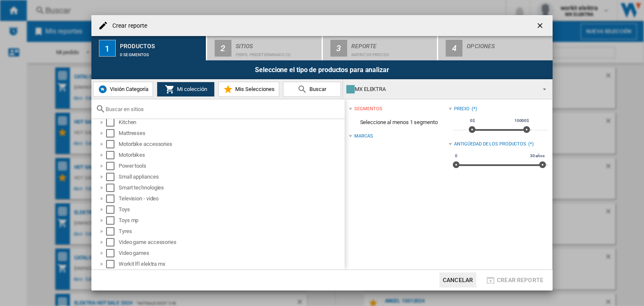 The height and width of the screenshot is (306, 644). Describe the element at coordinates (161, 52) in the screenshot. I see `div: 0 segmentos` at that location.